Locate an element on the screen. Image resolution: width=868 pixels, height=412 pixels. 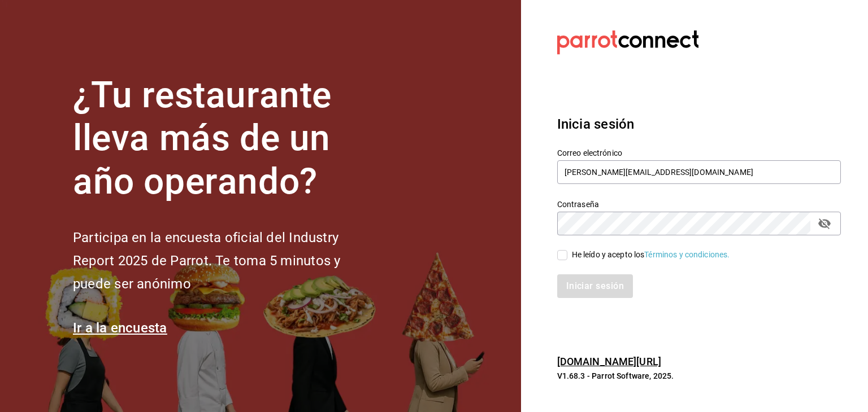
input: Ingresa tu correo electrónico is located at coordinates (699, 172).